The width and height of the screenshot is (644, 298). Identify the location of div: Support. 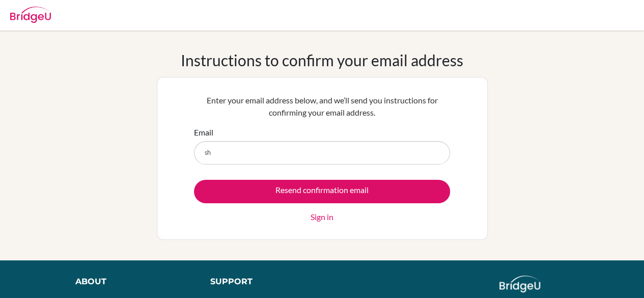
(261, 282).